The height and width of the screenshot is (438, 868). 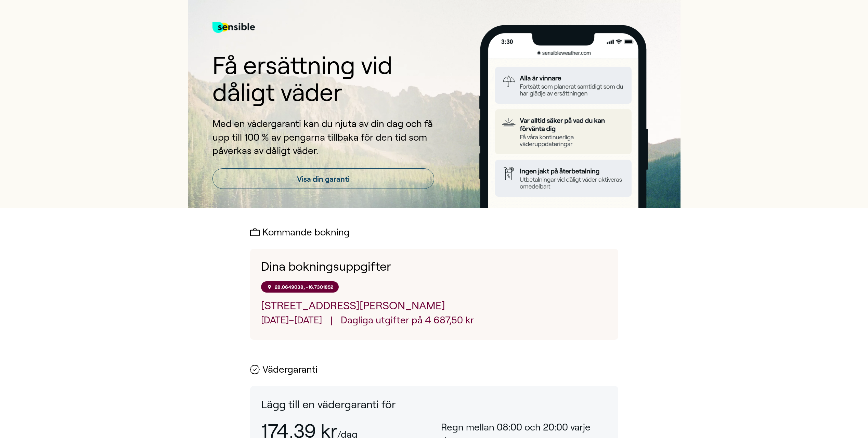 I want to click on a: Visa din garanti, so click(x=323, y=178).